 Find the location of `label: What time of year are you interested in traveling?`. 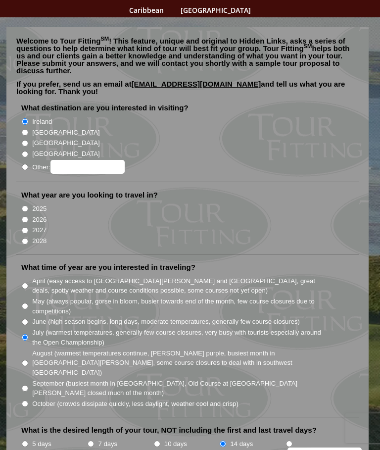

label: What time of year are you interested in traveling? is located at coordinates (108, 267).